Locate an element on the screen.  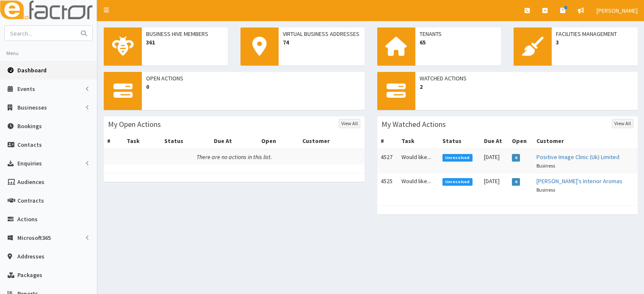
span: Packages is located at coordinates (30, 275).